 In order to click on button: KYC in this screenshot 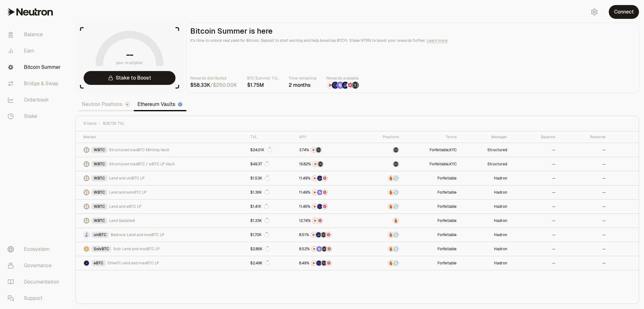, I will do `click(453, 150)`.